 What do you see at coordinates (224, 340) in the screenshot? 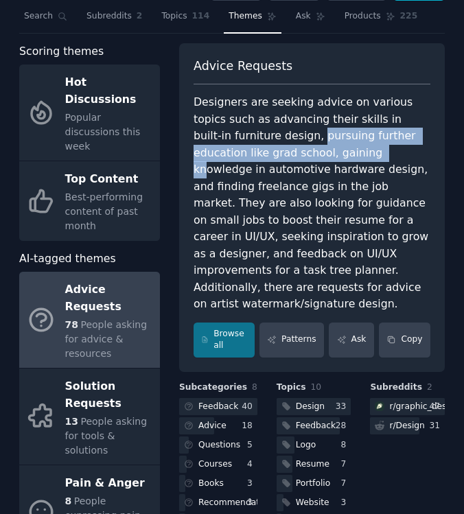
I see `a: Browse all` at bounding box center [224, 340].